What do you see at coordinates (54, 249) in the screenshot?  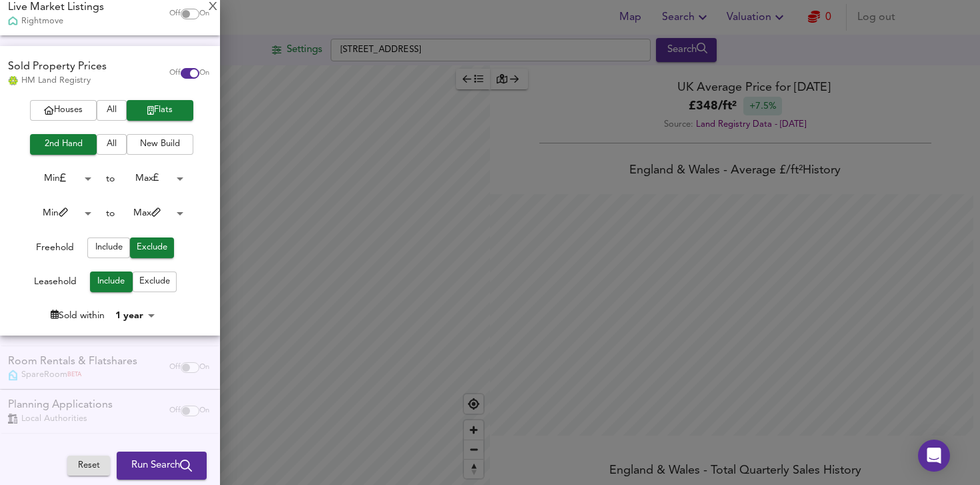 I see `div: Freehold` at bounding box center [54, 249].